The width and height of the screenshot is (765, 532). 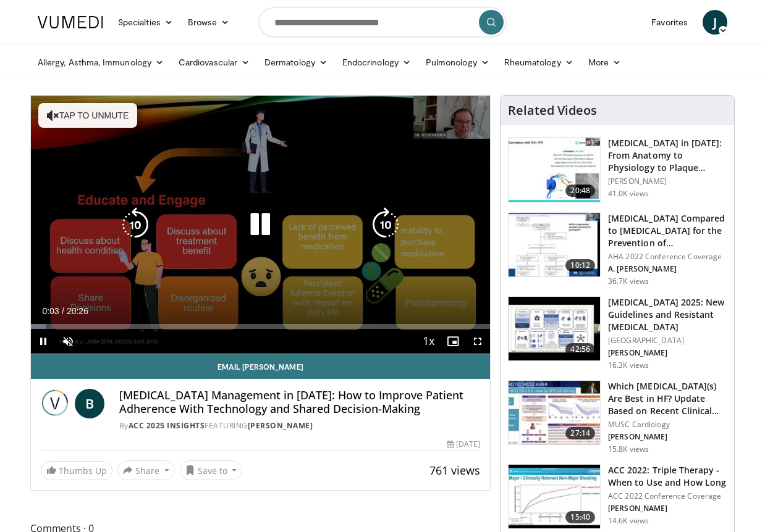 I want to click on a: 15:40 ACC 2022: Triple Therapy - When to Use and How Long ACC 2022 Conference Coverage [PERSON_NA..., so click(x=617, y=497).